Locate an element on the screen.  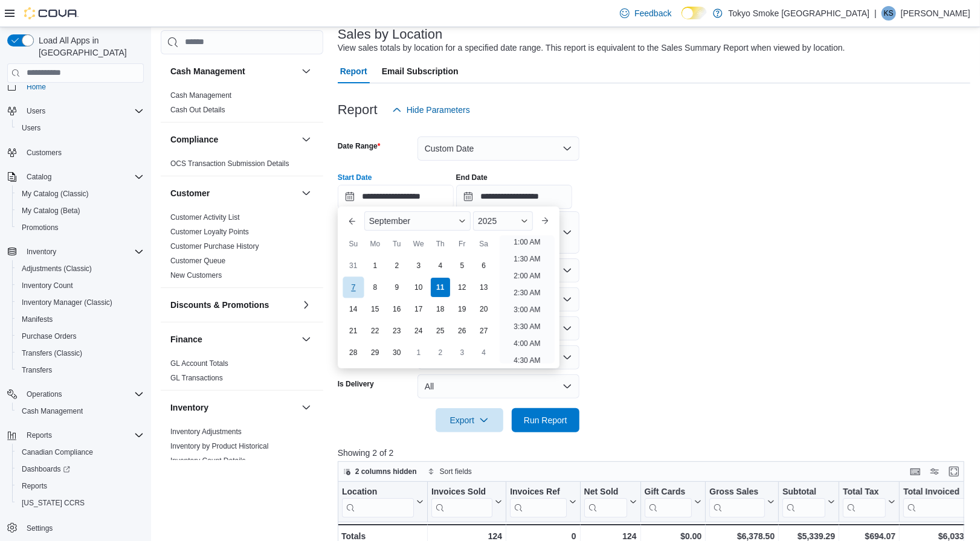
div: day-29 is located at coordinates (375, 353).